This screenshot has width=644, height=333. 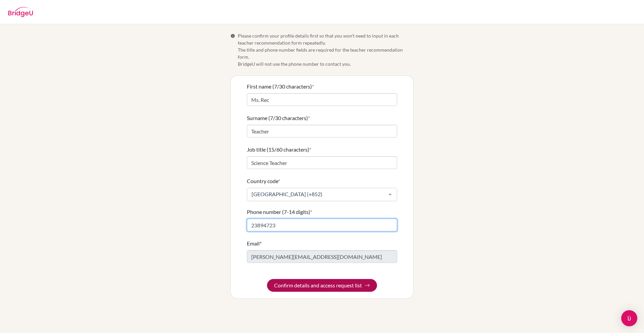 What do you see at coordinates (629, 318) in the screenshot?
I see `div: Open Intercom Messenger` at bounding box center [629, 318].